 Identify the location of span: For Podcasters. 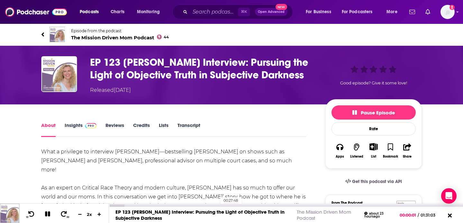
(357, 12).